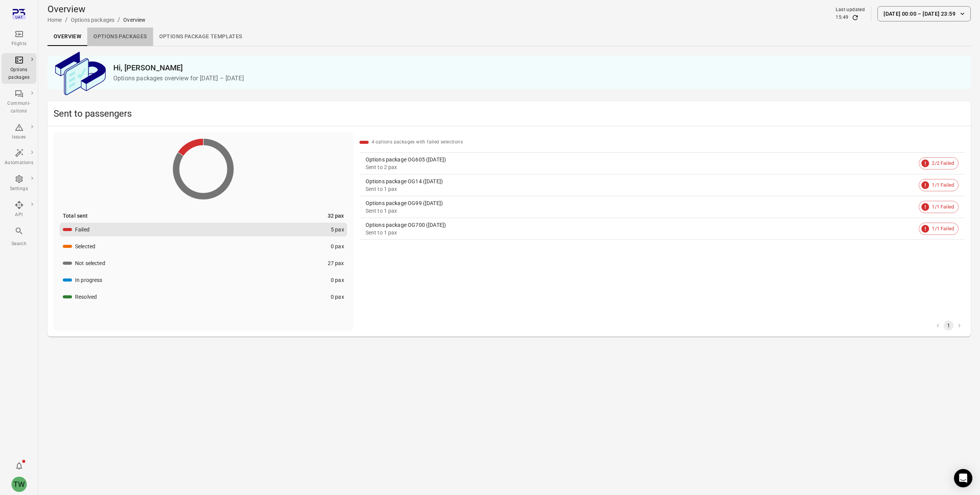 Image resolution: width=980 pixels, height=495 pixels. Describe the element at coordinates (82, 230) in the screenshot. I see `div: Failed` at that location.